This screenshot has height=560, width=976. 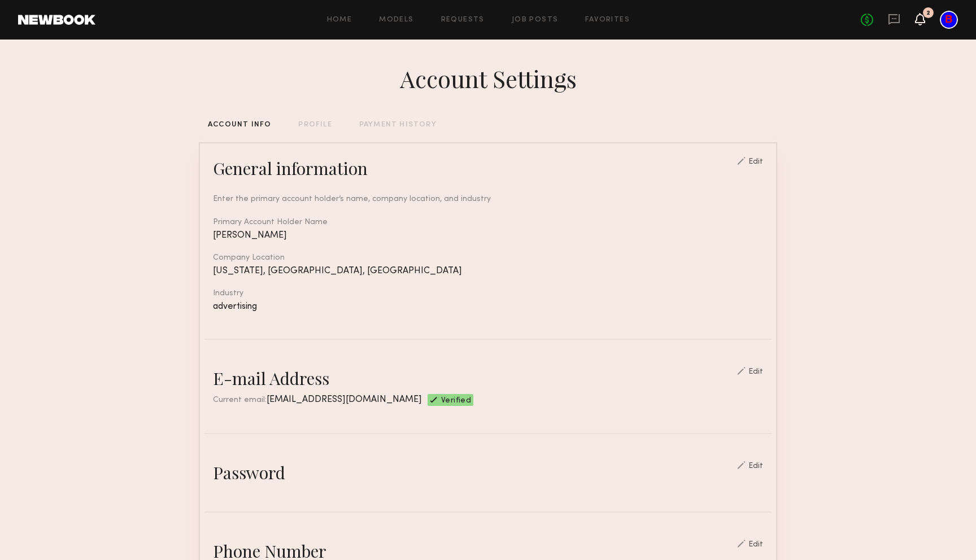 I want to click on div: Current email:, so click(x=318, y=400).